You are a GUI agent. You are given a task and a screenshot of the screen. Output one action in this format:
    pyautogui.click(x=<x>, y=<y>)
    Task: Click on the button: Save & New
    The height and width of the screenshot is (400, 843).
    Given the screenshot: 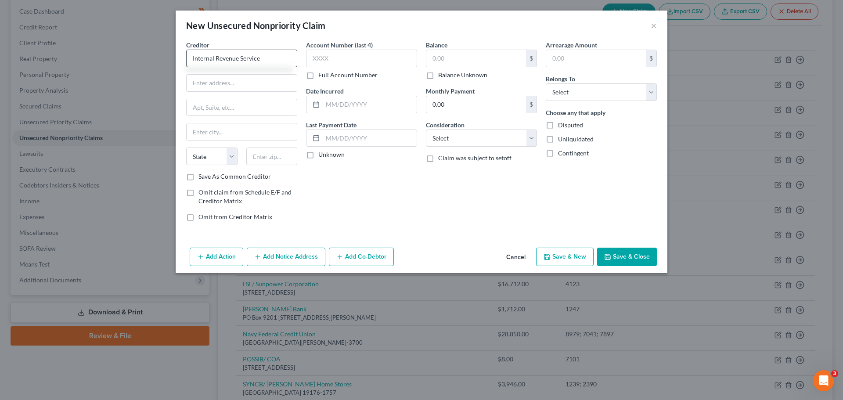 What is the action you would take?
    pyautogui.click(x=564, y=257)
    